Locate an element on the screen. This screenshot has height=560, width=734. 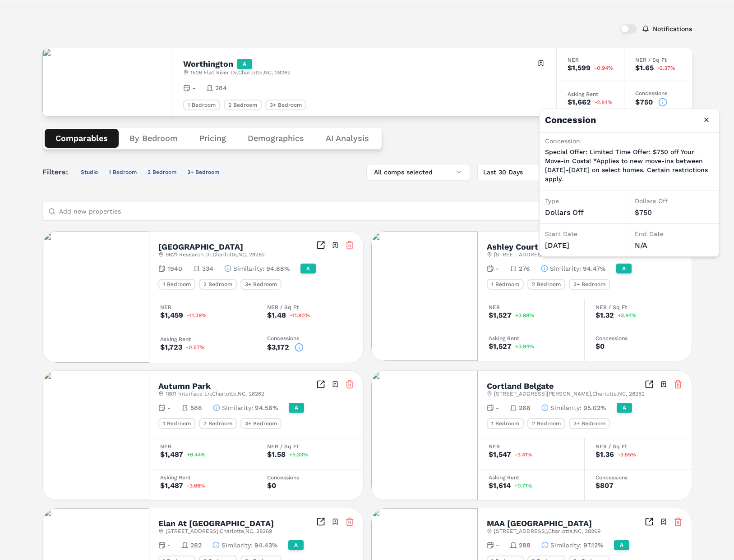
div: Concession is located at coordinates (629, 141).